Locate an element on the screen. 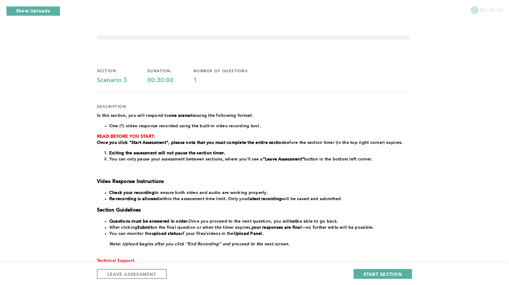 This screenshot has width=509, height=285. em: Note: Upload begins after you click “End Recording” and proceed to the next screen. is located at coordinates (199, 244).